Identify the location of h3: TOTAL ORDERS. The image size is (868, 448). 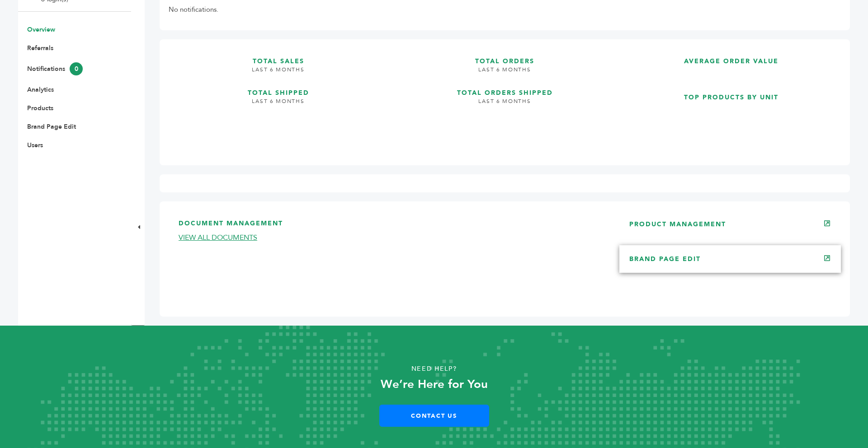
(504, 57).